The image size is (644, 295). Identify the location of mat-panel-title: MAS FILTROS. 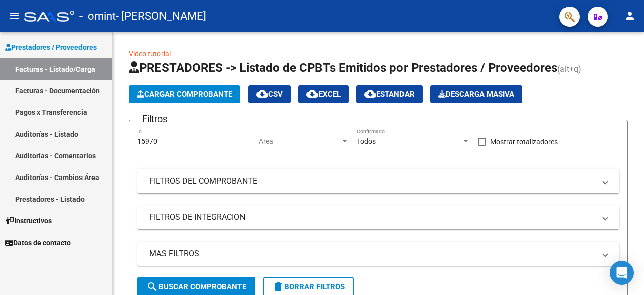
(373, 254).